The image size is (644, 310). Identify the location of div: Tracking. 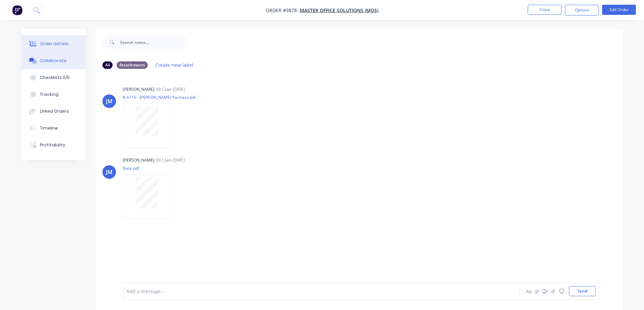
(49, 95).